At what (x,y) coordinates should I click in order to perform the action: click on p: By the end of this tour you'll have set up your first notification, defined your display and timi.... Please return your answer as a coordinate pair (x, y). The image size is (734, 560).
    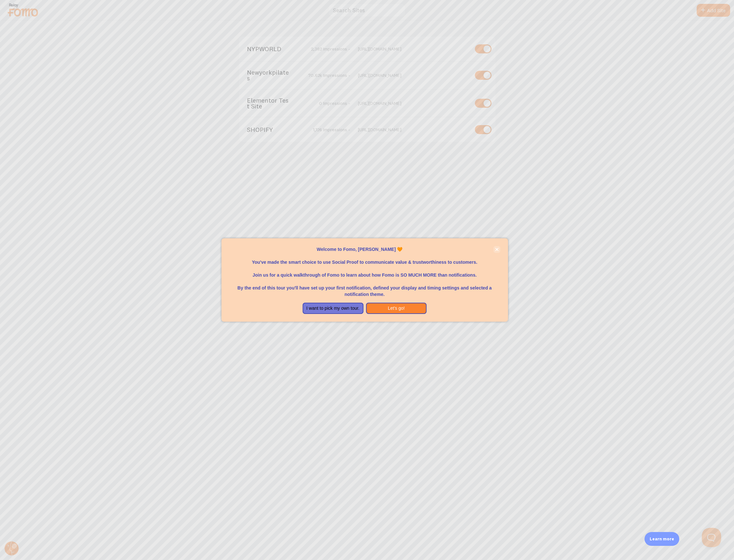
    Looking at the image, I should click on (365, 288).